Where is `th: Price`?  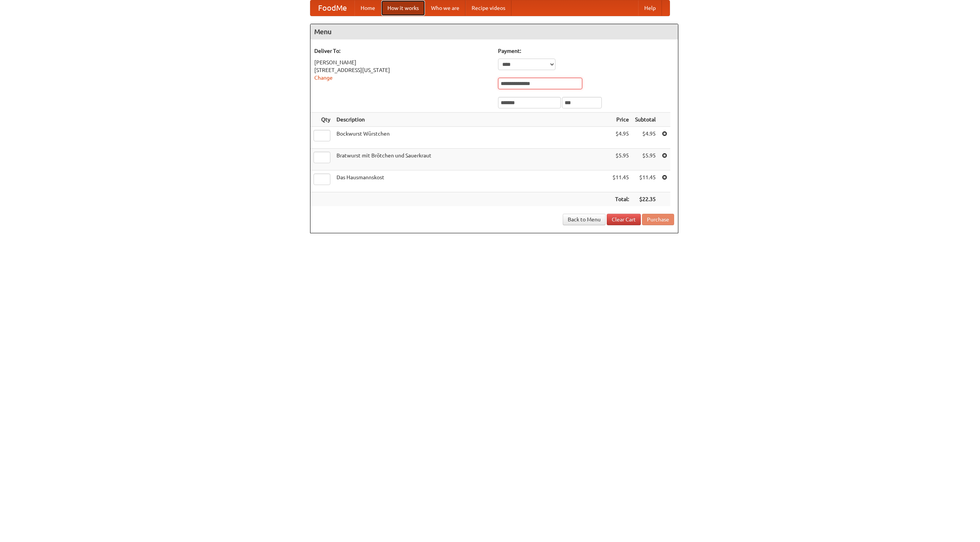
th: Price is located at coordinates (621, 119).